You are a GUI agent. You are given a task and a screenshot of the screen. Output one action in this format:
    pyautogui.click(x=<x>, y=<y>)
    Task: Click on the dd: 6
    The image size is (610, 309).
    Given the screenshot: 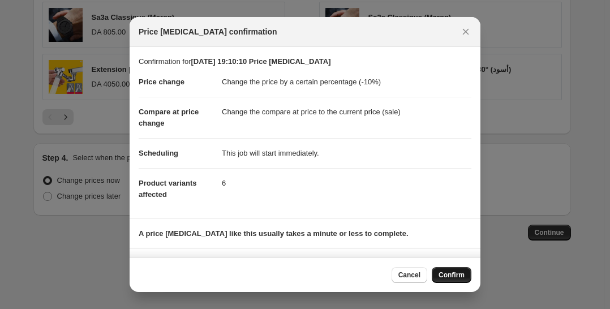 What is the action you would take?
    pyautogui.click(x=346, y=183)
    